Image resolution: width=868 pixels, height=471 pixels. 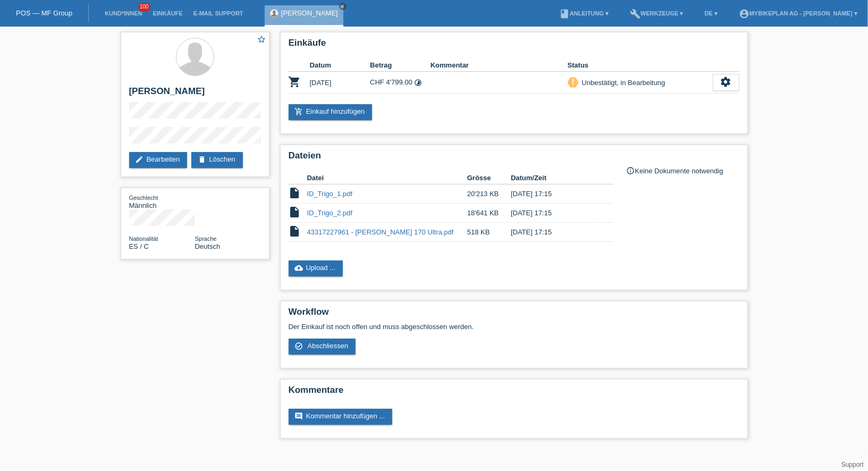 I want to click on a: deleteLöschen, so click(x=217, y=160).